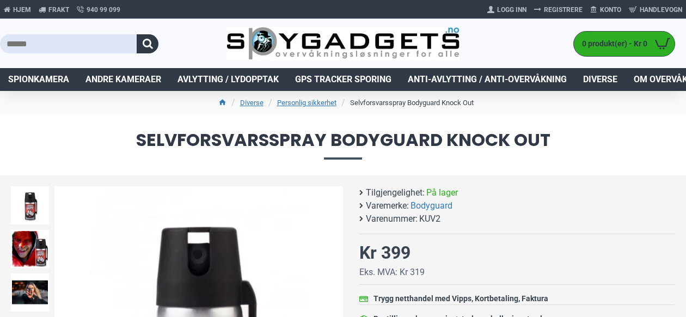 The width and height of the screenshot is (686, 317). I want to click on b: Varenummer:, so click(392, 219).